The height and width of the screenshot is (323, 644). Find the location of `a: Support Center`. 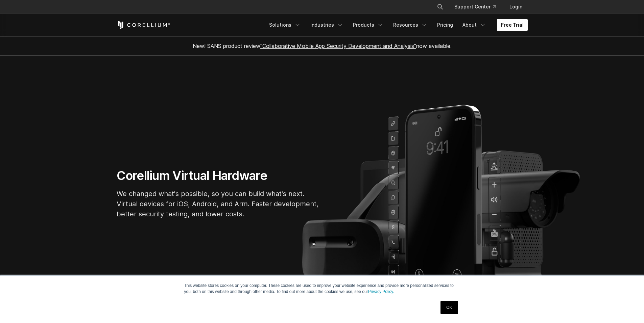

a: Support Center is located at coordinates (475, 7).